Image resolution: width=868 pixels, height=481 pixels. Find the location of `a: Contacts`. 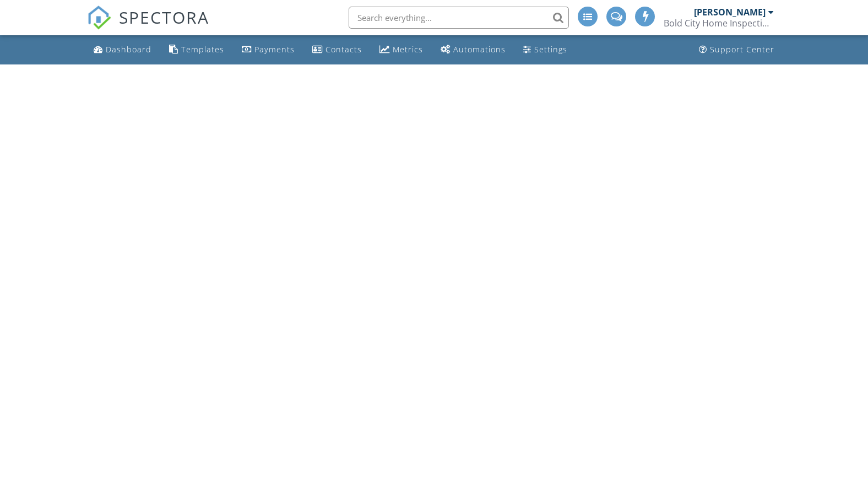

a: Contacts is located at coordinates (337, 49).